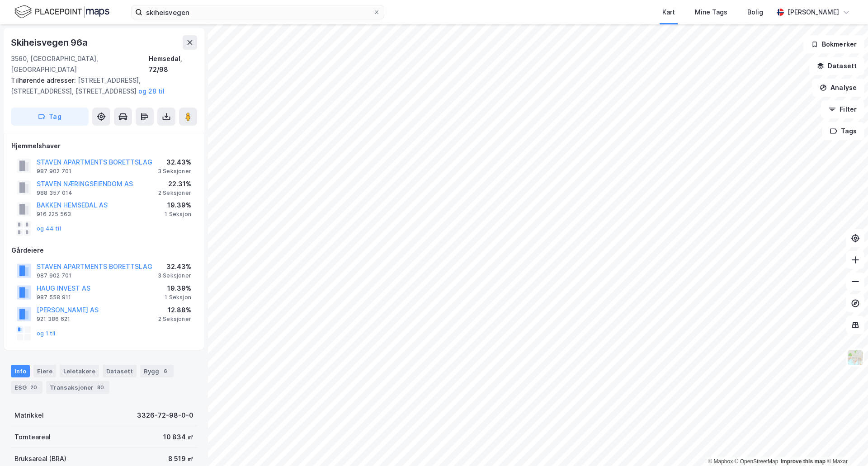 This screenshot has width=868, height=466. Describe the element at coordinates (119, 371) in the screenshot. I see `div: Datasett` at that location.